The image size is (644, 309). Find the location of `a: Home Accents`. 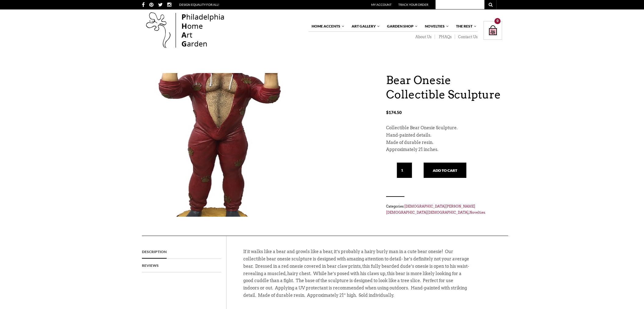

a: Home Accents is located at coordinates (327, 26).